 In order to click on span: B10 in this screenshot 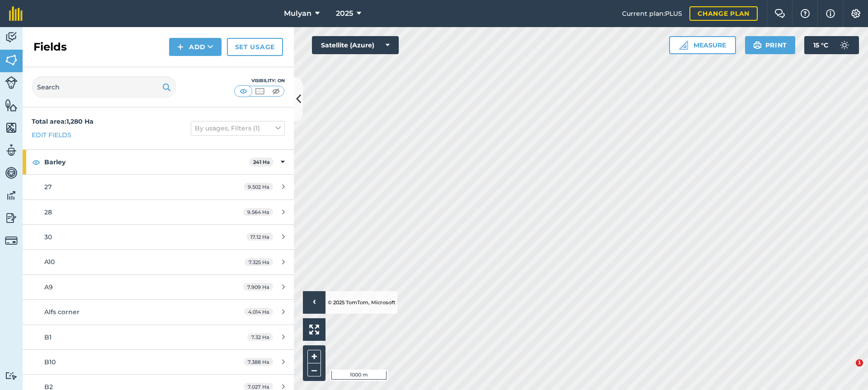, I will do `click(49, 362)`.